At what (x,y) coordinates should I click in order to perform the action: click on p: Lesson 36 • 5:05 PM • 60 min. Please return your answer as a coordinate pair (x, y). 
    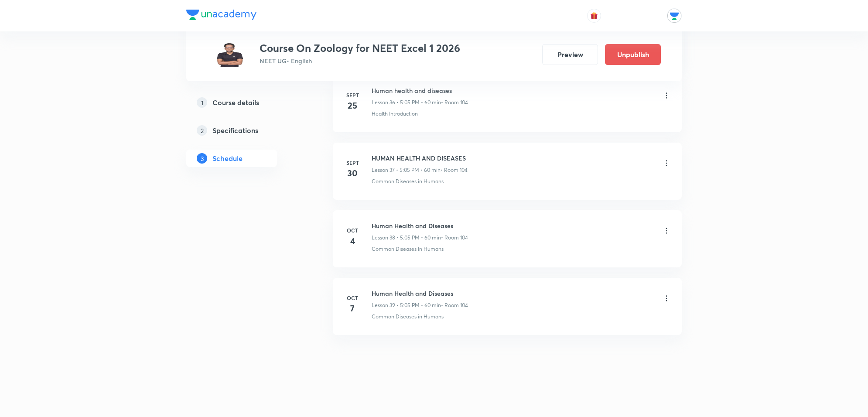
    Looking at the image, I should click on (406, 103).